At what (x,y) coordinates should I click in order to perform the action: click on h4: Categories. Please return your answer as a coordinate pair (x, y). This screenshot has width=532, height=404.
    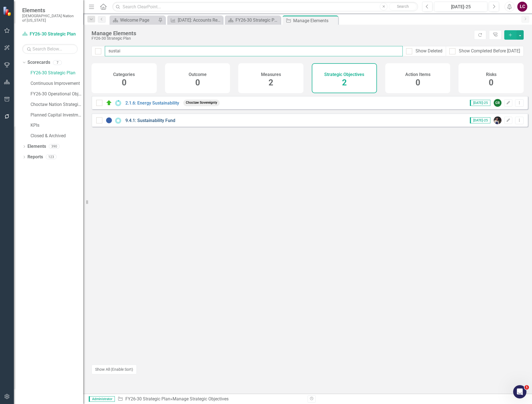
    Looking at the image, I should click on (124, 74).